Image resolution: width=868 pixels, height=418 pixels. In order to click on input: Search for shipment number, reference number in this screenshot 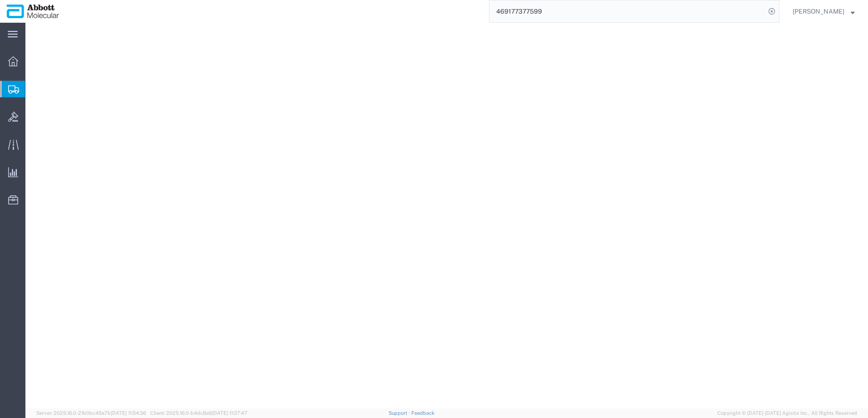, I will do `click(628, 11)`.